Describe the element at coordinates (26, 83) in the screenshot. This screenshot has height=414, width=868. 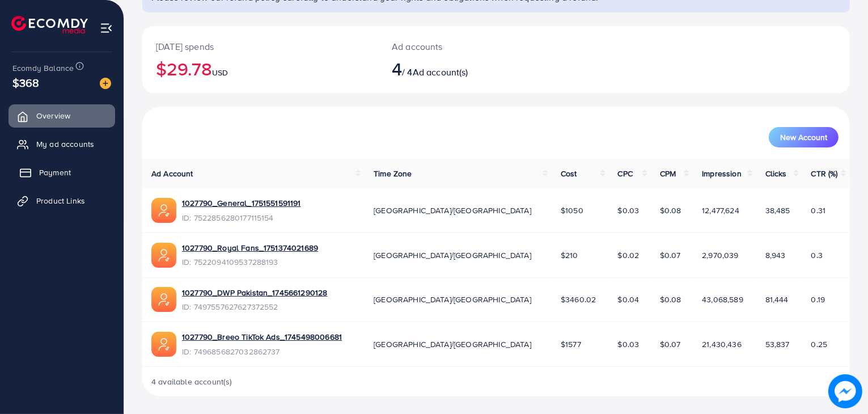
I see `span: $368` at that location.